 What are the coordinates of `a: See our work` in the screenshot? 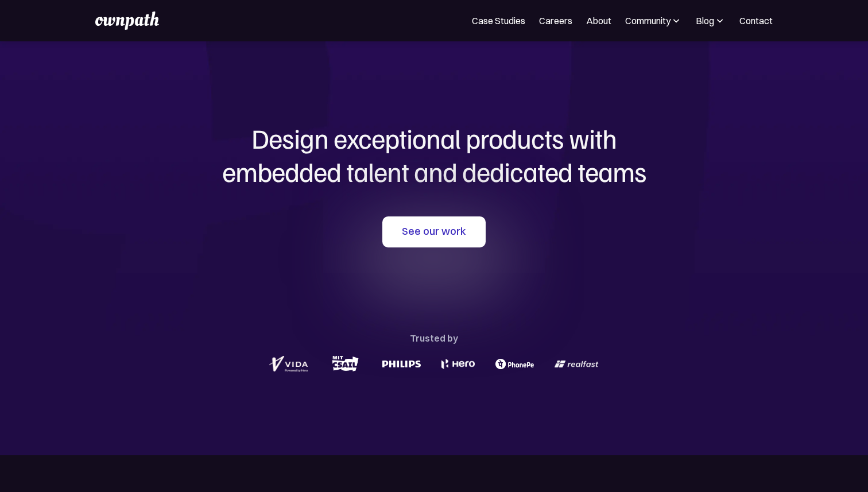 It's located at (434, 232).